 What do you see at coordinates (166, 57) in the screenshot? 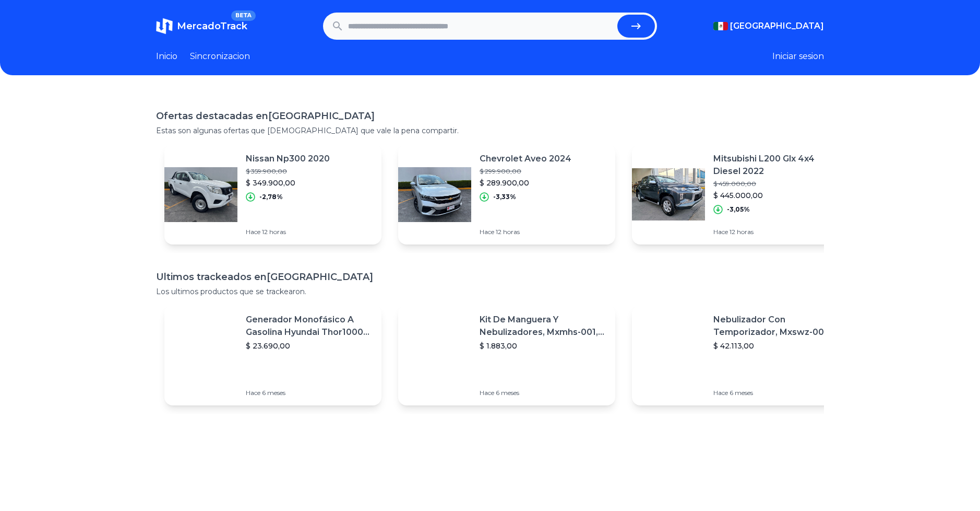
I see `a: Inicio` at bounding box center [166, 57].